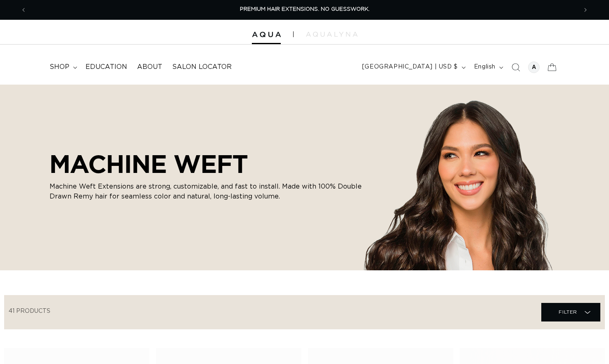 This screenshot has width=609, height=364. What do you see at coordinates (206, 164) in the screenshot?
I see `h2: MACHINE WEFT` at bounding box center [206, 164].